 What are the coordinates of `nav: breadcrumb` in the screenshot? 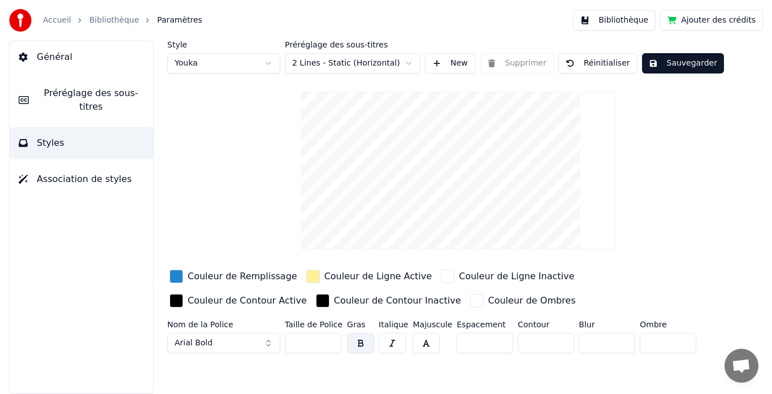 It's located at (123, 20).